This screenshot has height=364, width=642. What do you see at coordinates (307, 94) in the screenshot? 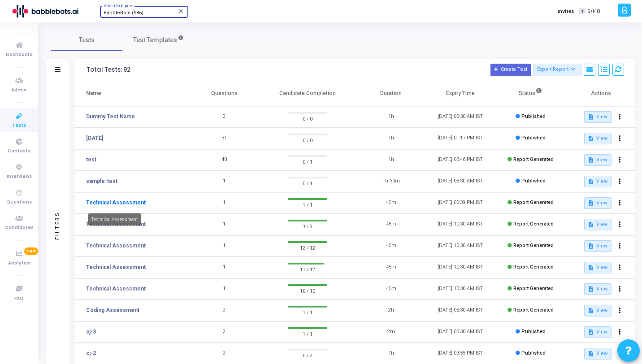
I see `th: Candidate Completion` at bounding box center [307, 94].